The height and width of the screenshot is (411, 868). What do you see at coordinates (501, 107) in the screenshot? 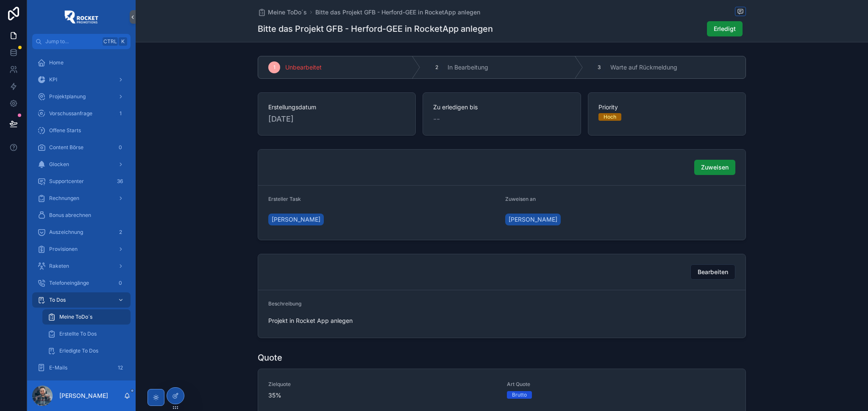
I see `span: Zu erledigen bis` at bounding box center [501, 107].